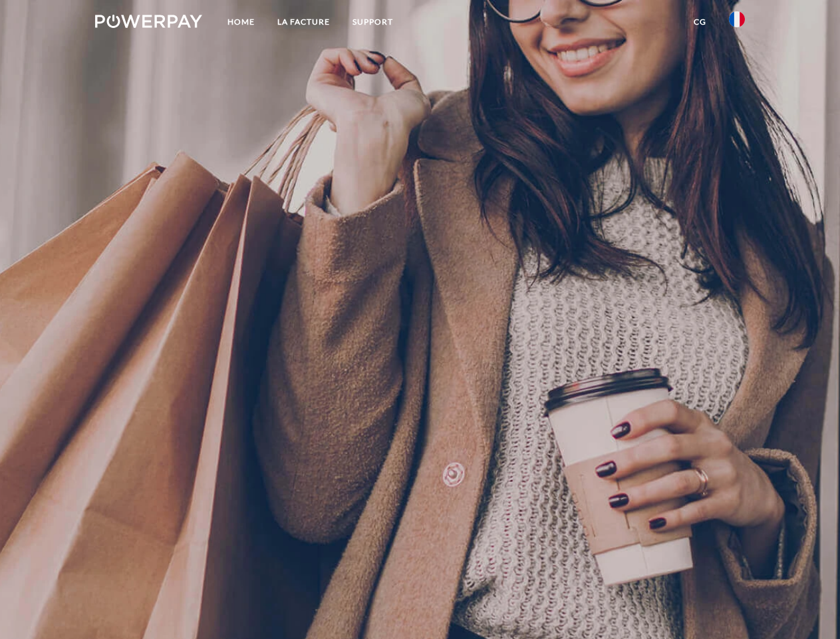 This screenshot has width=840, height=639. I want to click on img: fr, so click(737, 19).